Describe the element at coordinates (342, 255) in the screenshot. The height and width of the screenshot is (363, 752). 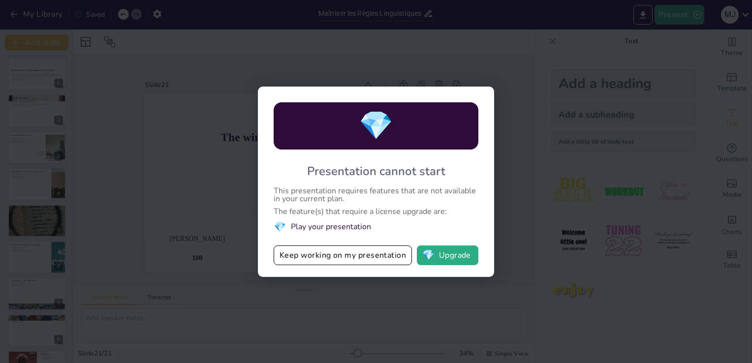
I see `button: Keep working on my presentation` at that location.